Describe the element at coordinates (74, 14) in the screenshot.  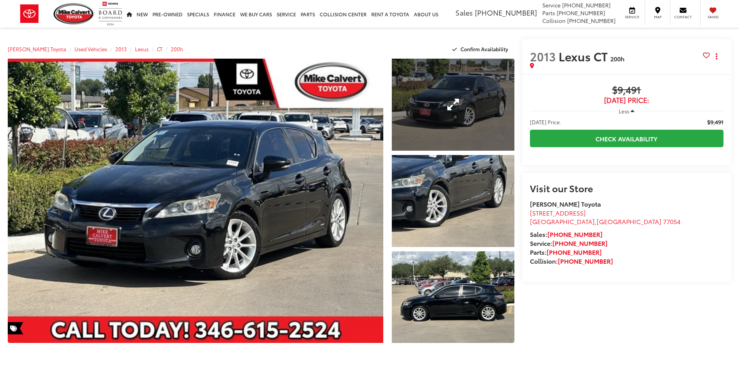
I see `img: Mike Calvert Toyota` at that location.